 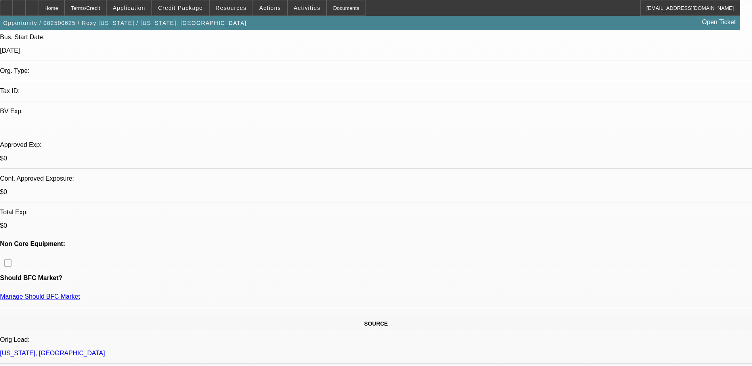 I want to click on span: Activities, so click(x=307, y=8).